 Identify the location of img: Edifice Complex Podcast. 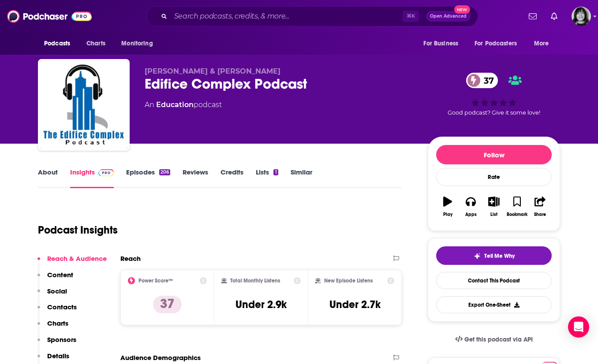
(84, 105).